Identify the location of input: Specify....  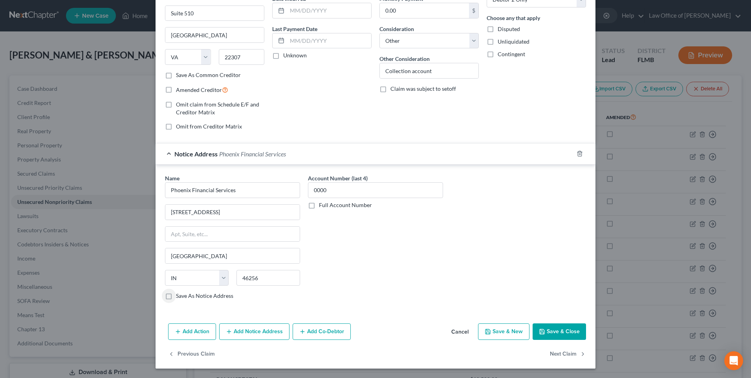
(429, 71).